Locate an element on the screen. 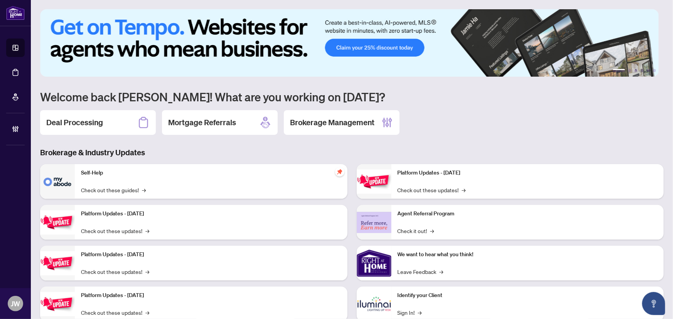 This screenshot has height=319, width=673. button: 2 is located at coordinates (629, 71).